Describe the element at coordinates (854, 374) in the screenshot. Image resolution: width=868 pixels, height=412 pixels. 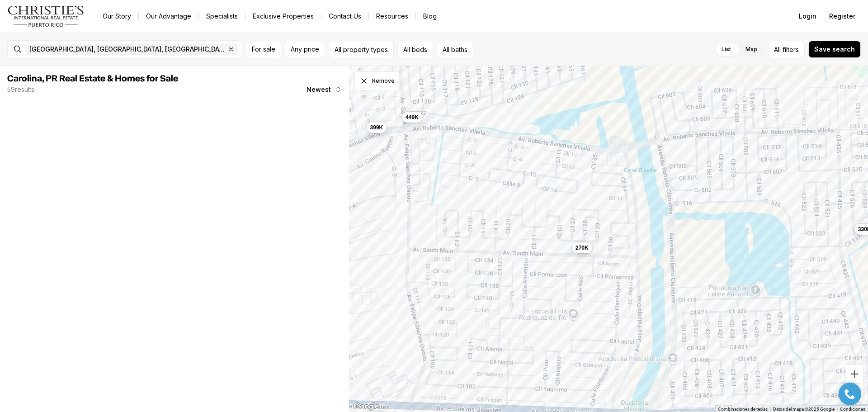
I see `button: Acercar` at that location.